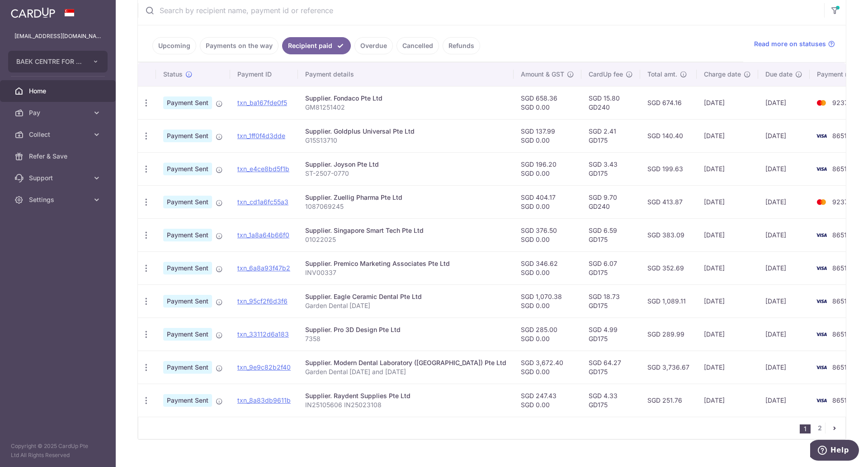 The height and width of the screenshot is (467, 868). I want to click on button: BAEK CENTRE FOR AESTHETIC AND IMPLANT DENTISTRY PTE. LTD., so click(58, 61).